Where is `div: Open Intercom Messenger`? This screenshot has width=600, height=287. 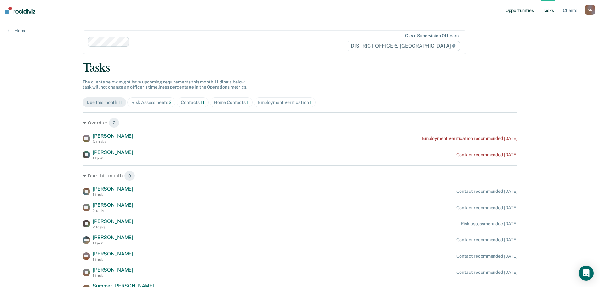 div: Open Intercom Messenger is located at coordinates (586, 273).